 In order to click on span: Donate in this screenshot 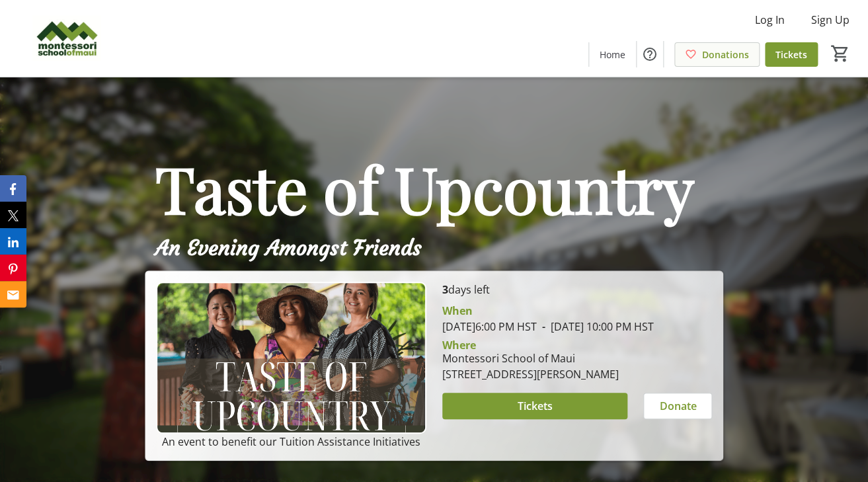, I will do `click(678, 406)`.